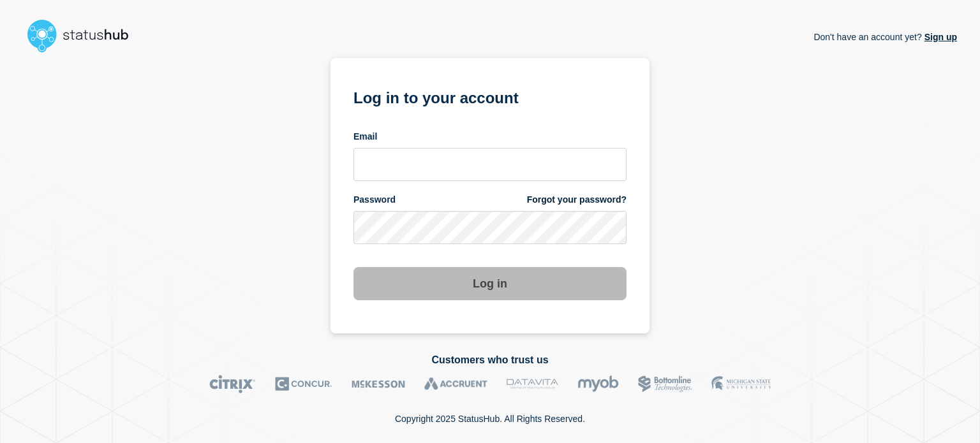 This screenshot has height=443, width=980. I want to click on input: password input, so click(490, 228).